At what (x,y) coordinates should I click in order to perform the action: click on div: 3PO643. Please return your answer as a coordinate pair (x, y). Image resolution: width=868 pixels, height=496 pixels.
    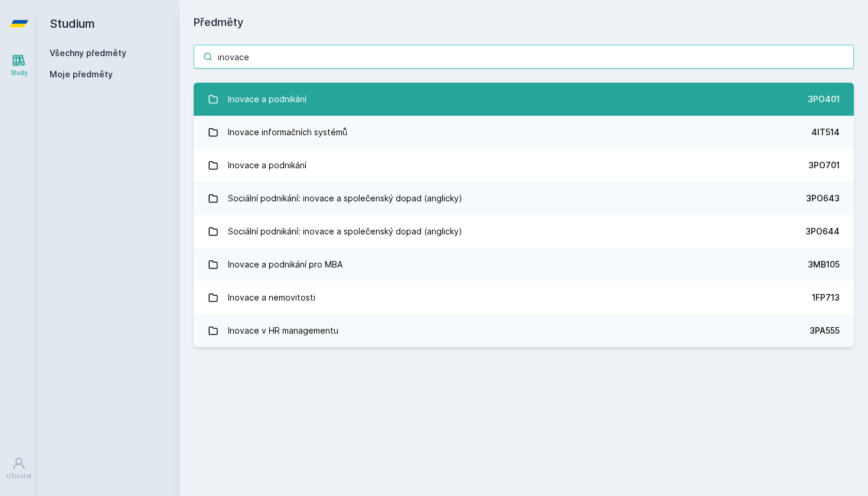
    Looking at the image, I should click on (823, 198).